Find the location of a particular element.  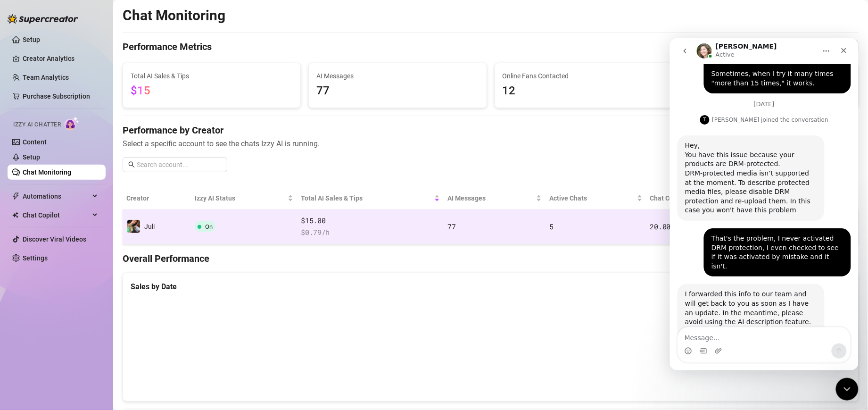

div: Hey, You have this issue because your products are DRM-protected. is located at coordinates (81, 116).